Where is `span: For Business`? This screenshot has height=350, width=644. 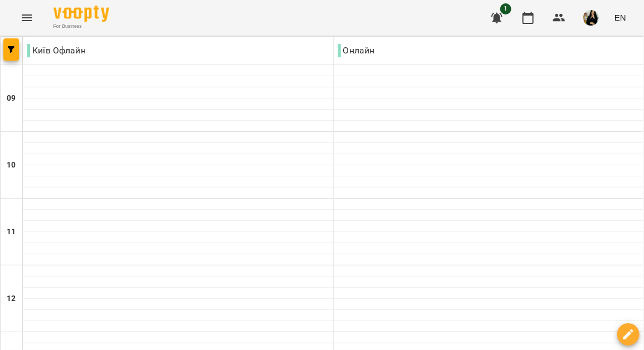 span: For Business is located at coordinates (81, 26).